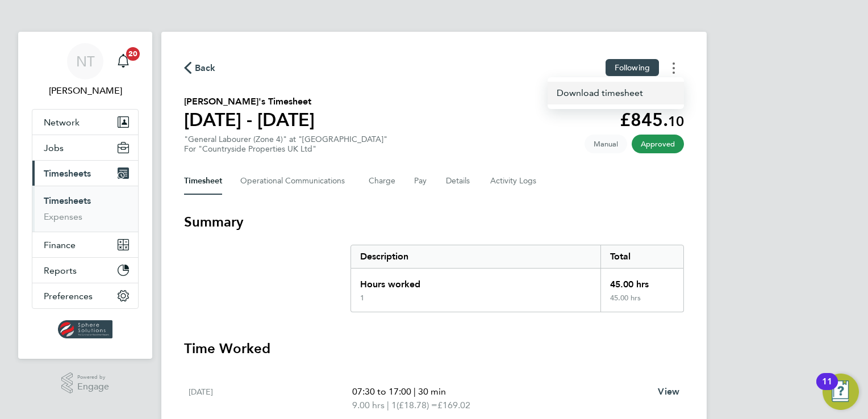 This screenshot has height=419, width=868. I want to click on span: 30 min, so click(432, 391).